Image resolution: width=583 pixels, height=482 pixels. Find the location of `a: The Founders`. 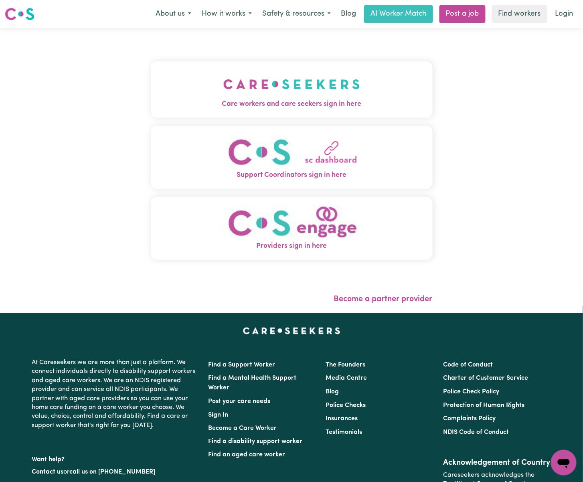

a: The Founders is located at coordinates (345, 365).